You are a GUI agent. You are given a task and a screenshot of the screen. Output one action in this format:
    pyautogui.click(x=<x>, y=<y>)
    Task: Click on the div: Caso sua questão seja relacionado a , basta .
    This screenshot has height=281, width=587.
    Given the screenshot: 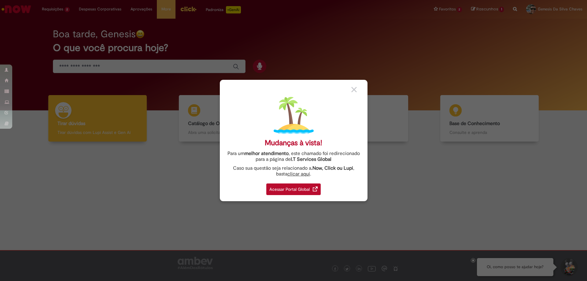 What is the action you would take?
    pyautogui.click(x=294, y=171)
    